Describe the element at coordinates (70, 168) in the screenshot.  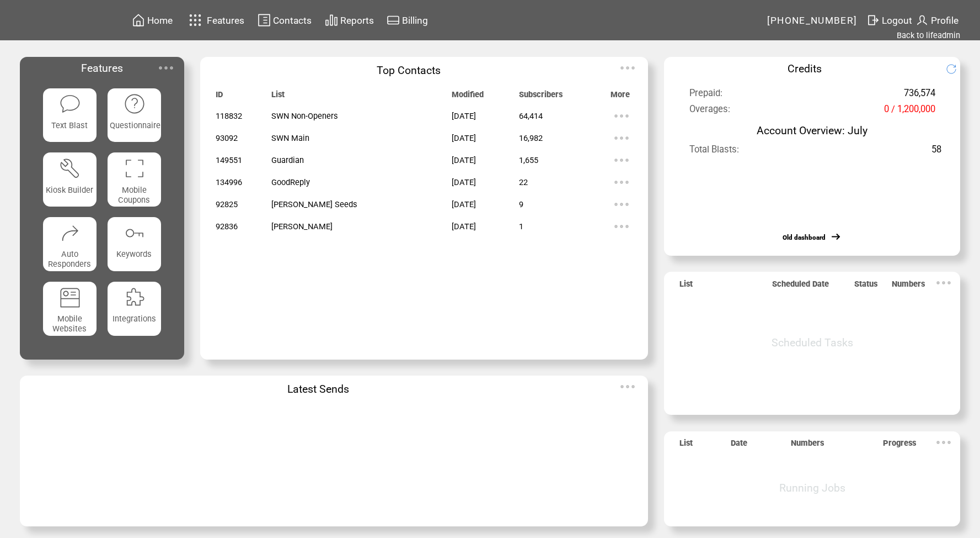
I see `img: tool%201.svg` at that location.